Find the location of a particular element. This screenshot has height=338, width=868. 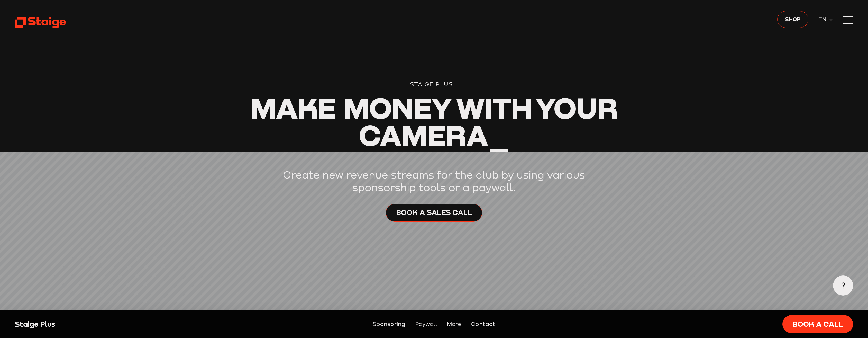

span: Shop is located at coordinates (793, 19).